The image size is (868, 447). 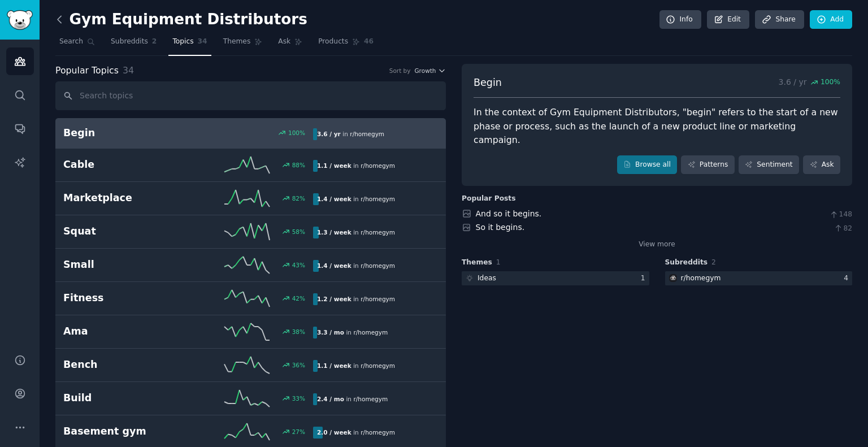 I want to click on a: Subreddits2, so click(x=134, y=44).